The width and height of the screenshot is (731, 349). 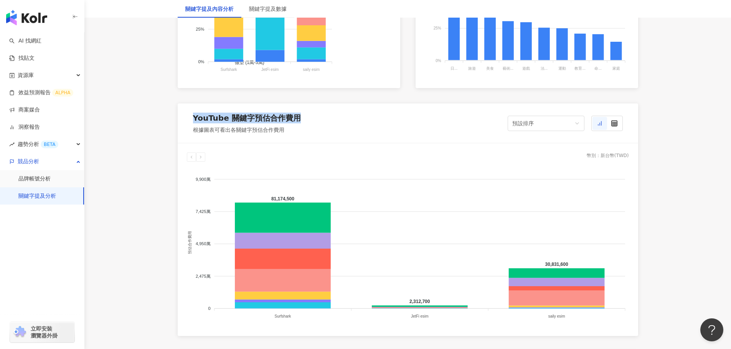 I want to click on a: 洞察報告, so click(x=25, y=127).